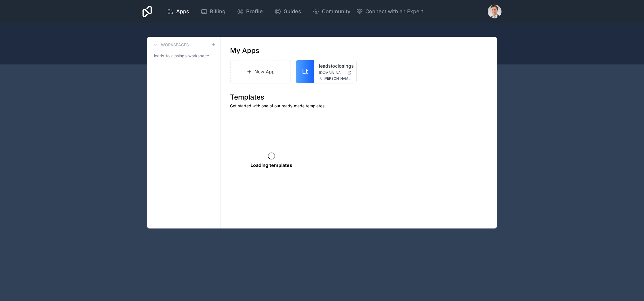  What do you see at coordinates (272, 165) in the screenshot?
I see `p: Loading templates` at bounding box center [272, 165].